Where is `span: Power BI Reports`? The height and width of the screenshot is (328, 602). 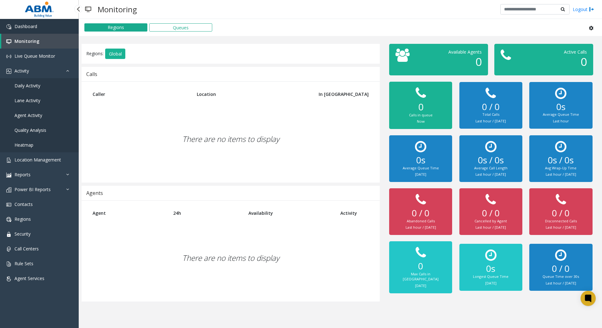 span: Power BI Reports is located at coordinates (32, 189).